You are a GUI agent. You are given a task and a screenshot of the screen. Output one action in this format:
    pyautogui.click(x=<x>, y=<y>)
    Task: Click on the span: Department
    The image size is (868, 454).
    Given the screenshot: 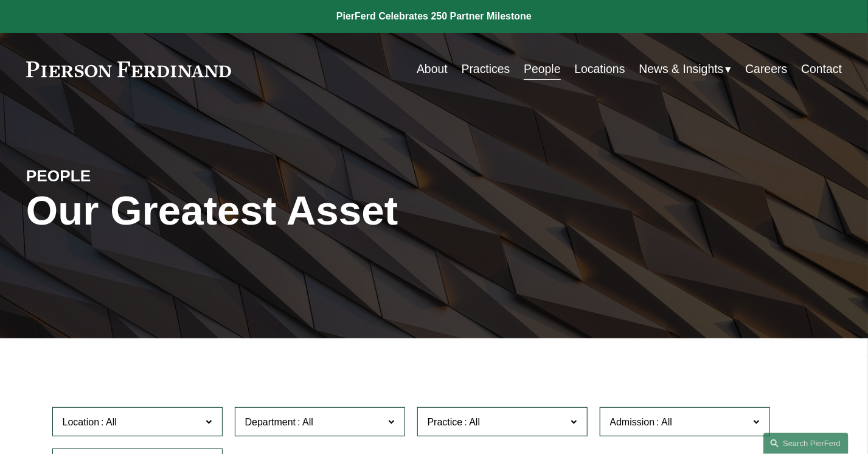 What is the action you would take?
    pyautogui.click(x=271, y=421)
    